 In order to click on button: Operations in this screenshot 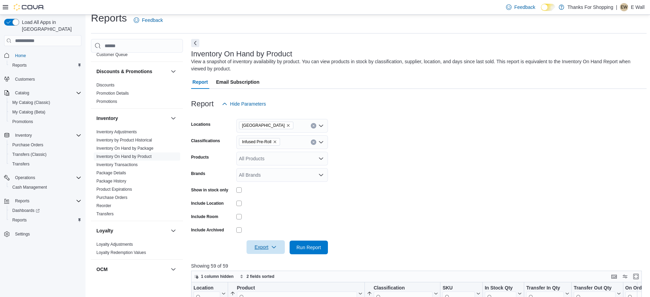, I will do `click(43, 178)`.